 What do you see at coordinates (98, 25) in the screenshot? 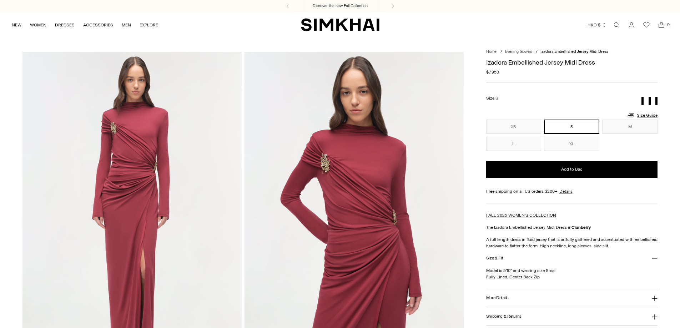
I see `a: ACCESSORIES` at bounding box center [98, 25].